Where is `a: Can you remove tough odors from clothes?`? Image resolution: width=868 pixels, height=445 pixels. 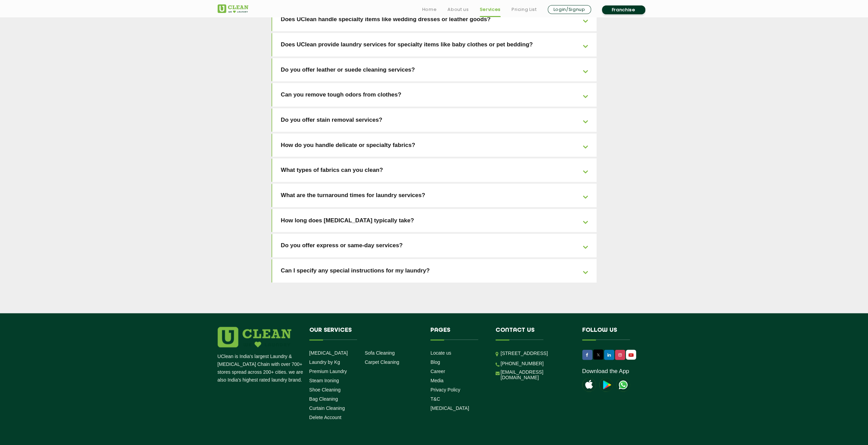 a: Can you remove tough odors from clothes? is located at coordinates (434, 94).